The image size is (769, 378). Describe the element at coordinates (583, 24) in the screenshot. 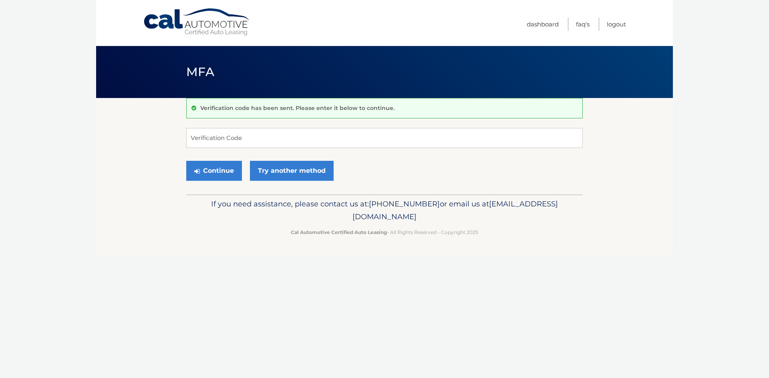

I see `a: FAQ's` at that location.